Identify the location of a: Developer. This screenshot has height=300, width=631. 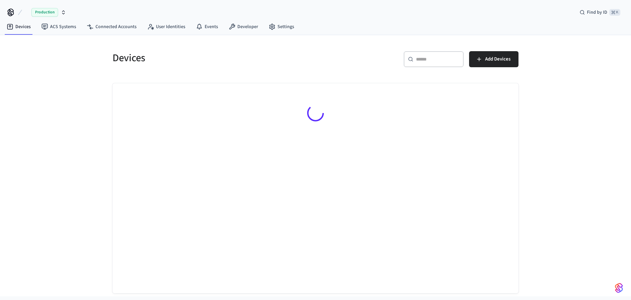
(243, 27).